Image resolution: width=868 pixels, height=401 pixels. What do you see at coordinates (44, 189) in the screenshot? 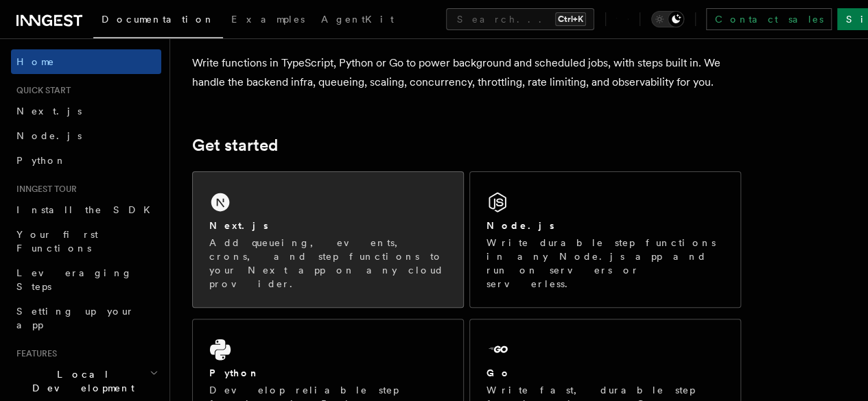
I see `span: Inngest tour` at bounding box center [44, 189].